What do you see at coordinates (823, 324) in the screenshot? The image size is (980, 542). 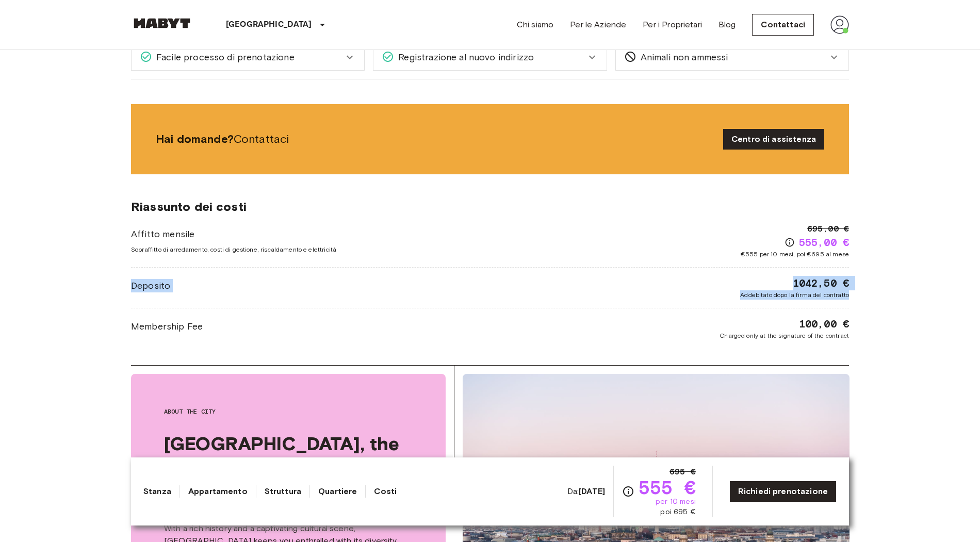 I see `span: 100,00 €` at bounding box center [823, 324].